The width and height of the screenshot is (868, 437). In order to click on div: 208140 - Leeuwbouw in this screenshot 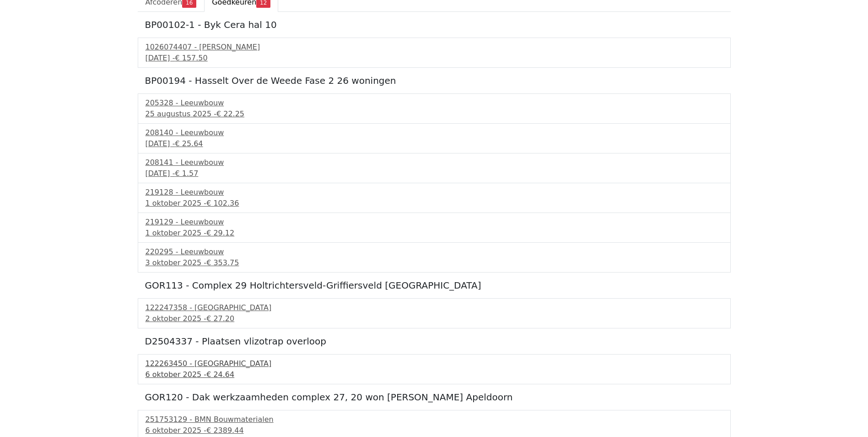, I will do `click(435, 133)`.